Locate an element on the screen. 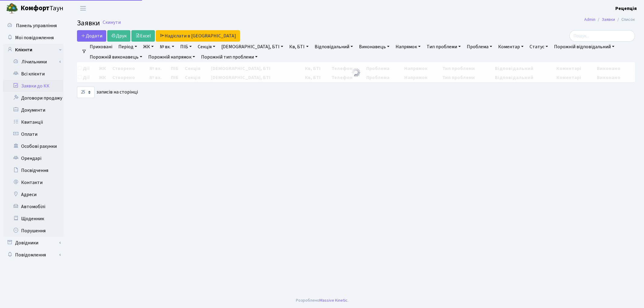 This screenshot has height=308, width=644. span: Панель управління is located at coordinates (36, 26).